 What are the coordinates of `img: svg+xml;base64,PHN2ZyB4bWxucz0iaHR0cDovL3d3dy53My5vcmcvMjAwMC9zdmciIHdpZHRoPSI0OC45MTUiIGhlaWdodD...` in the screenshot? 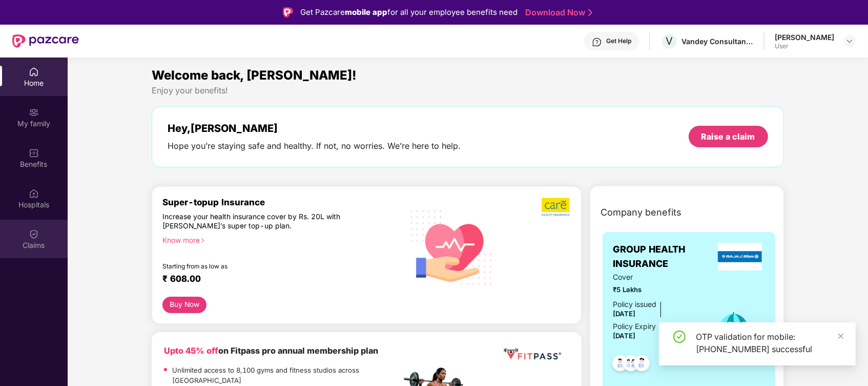 It's located at (630, 364).